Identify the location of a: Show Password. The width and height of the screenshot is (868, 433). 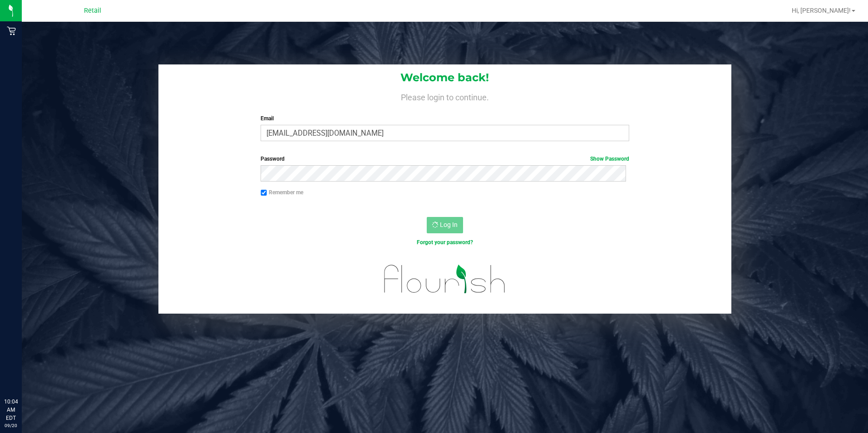
(610, 159).